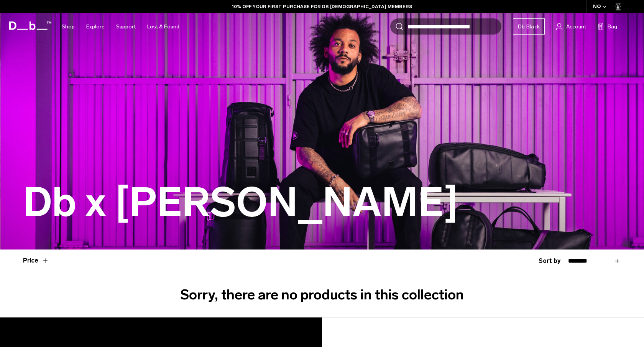  What do you see at coordinates (529, 26) in the screenshot?
I see `a: Db Black` at bounding box center [529, 26].